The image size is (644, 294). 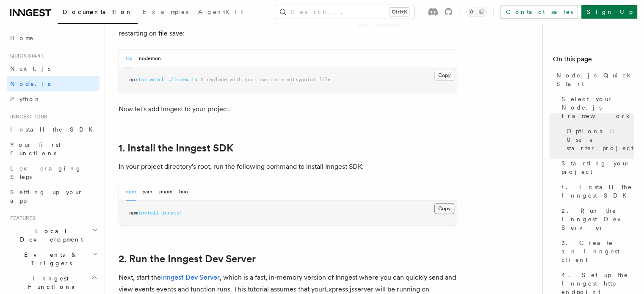 I want to click on span: 1. Install the Inngest SDK, so click(x=597, y=191).